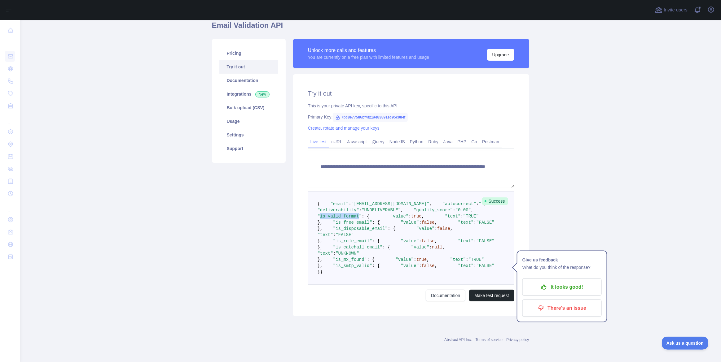 The width and height of the screenshot is (721, 362). I want to click on a: Java, so click(448, 142).